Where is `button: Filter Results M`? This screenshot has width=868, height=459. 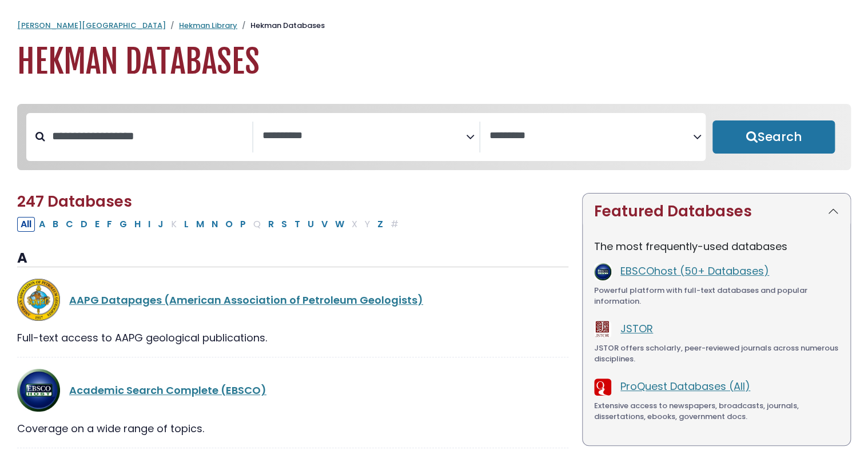
button: Filter Results M is located at coordinates (200, 225).